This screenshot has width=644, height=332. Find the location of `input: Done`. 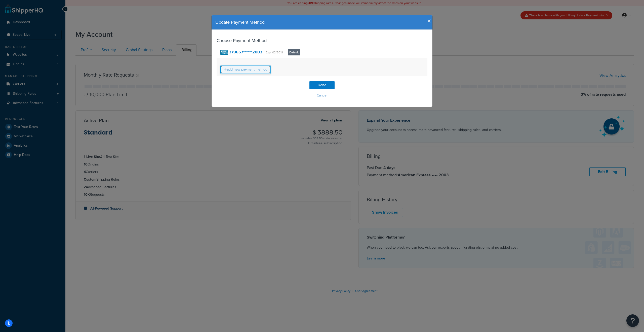

input: Done is located at coordinates (322, 85).